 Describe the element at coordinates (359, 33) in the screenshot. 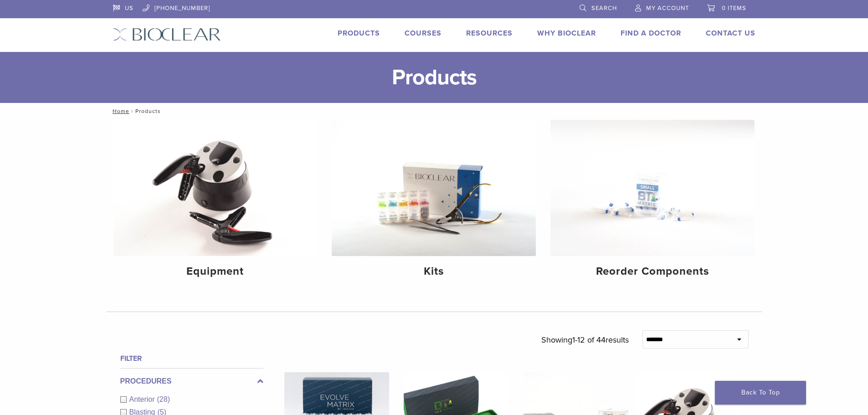

I see `a: Products` at that location.